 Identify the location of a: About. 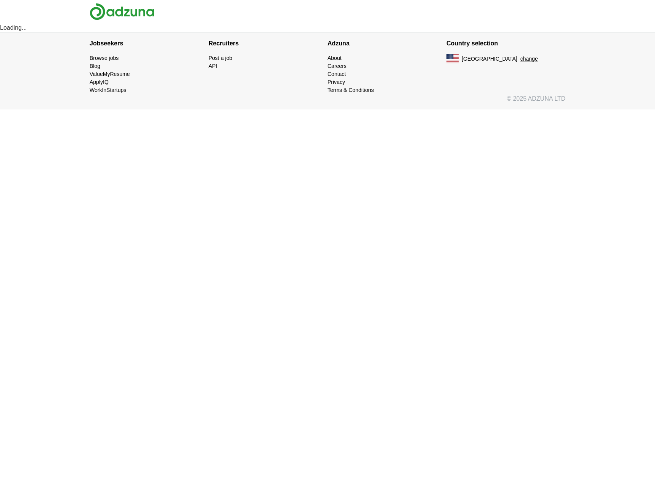
(334, 58).